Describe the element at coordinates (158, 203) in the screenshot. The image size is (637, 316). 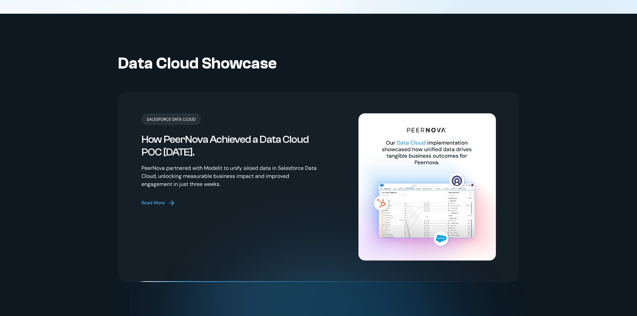
I see `a: Read More` at that location.